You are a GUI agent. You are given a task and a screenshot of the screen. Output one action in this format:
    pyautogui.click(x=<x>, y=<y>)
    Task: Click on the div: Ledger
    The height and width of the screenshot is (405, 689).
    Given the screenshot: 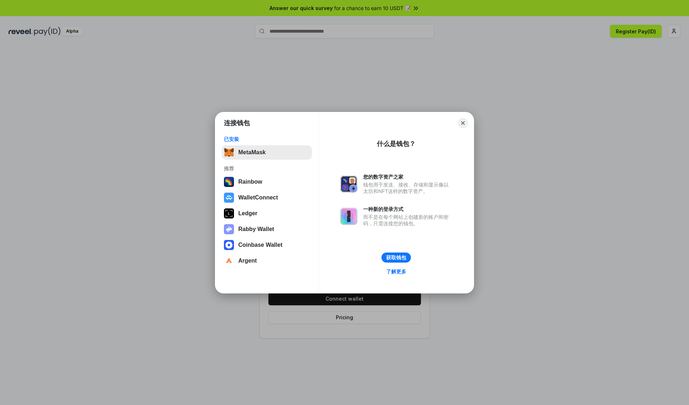 What is the action you would take?
    pyautogui.click(x=248, y=214)
    